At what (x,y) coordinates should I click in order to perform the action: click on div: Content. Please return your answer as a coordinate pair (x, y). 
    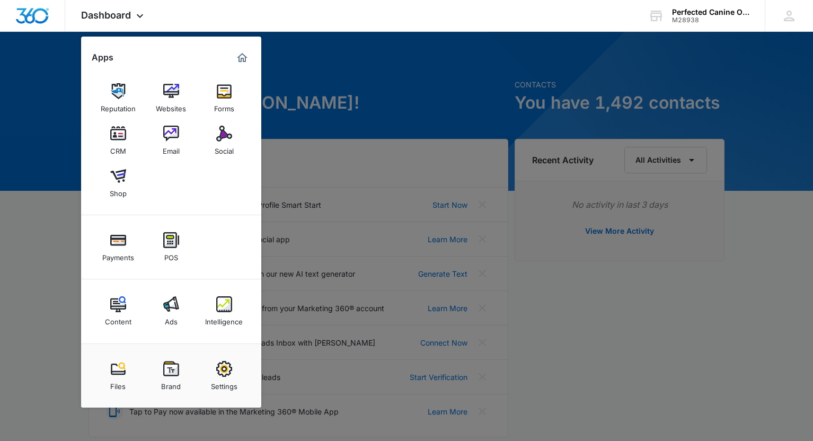
    Looking at the image, I should click on (118, 319).